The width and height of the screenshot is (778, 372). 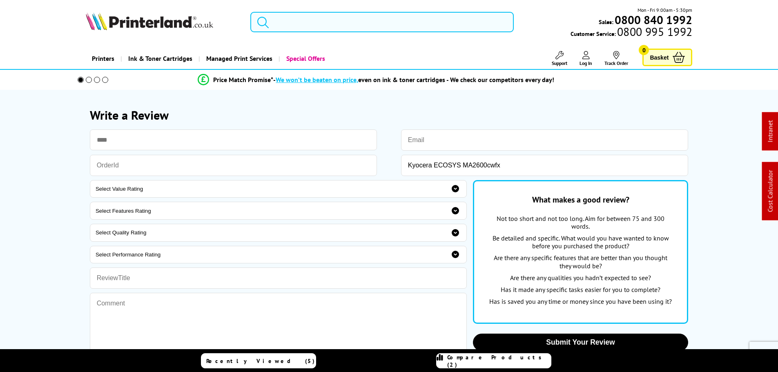 I want to click on a: Log In, so click(x=586, y=58).